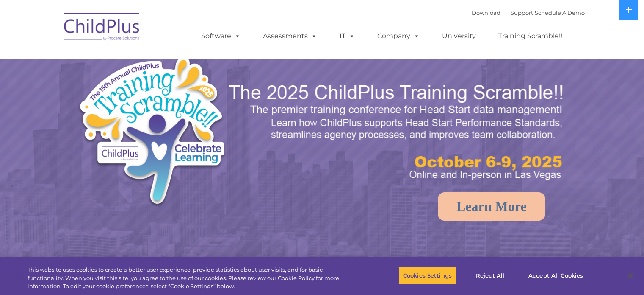 The image size is (644, 295). I want to click on div: This website uses cookies to create a better user experience, provide statistics about user visit..., so click(191, 278).